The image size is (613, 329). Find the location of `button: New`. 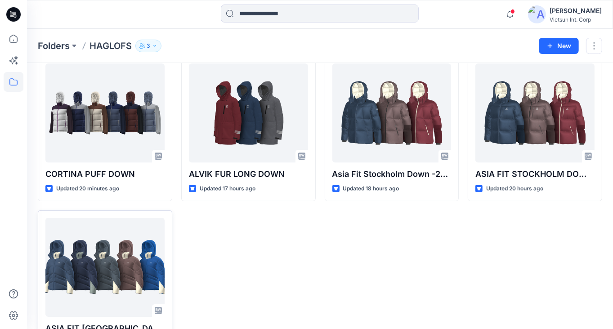

button: New is located at coordinates (558, 46).